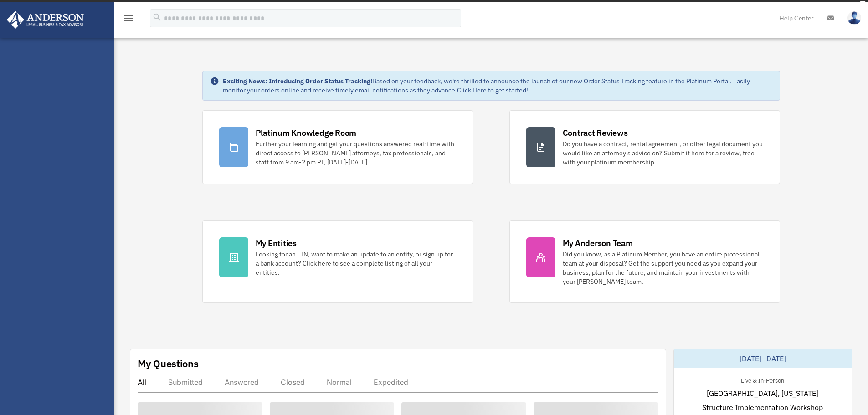 This screenshot has width=868, height=415. Describe the element at coordinates (356, 264) in the screenshot. I see `div: Looking for an EIN, want to make an update to an entity, or sign up for a bank account? Click her...` at that location.